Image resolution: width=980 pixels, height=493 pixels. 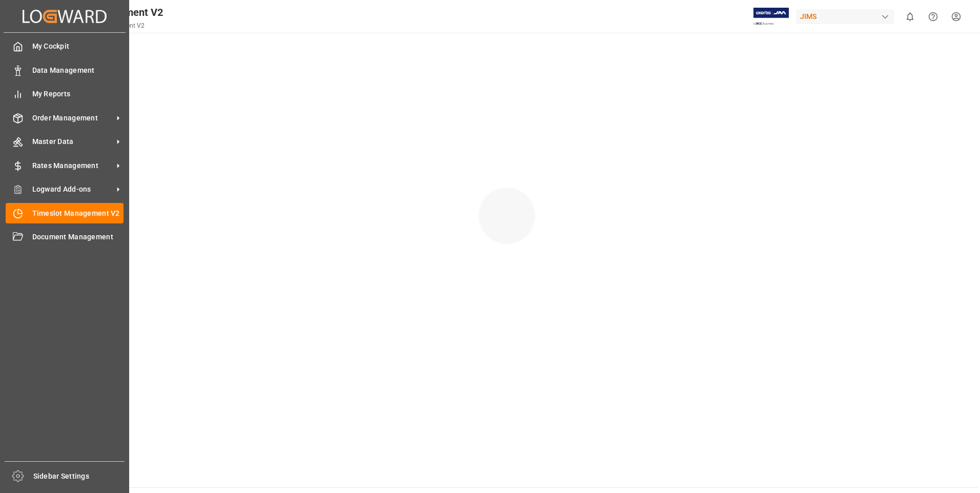 I want to click on span: Sidebar Settings, so click(x=79, y=476).